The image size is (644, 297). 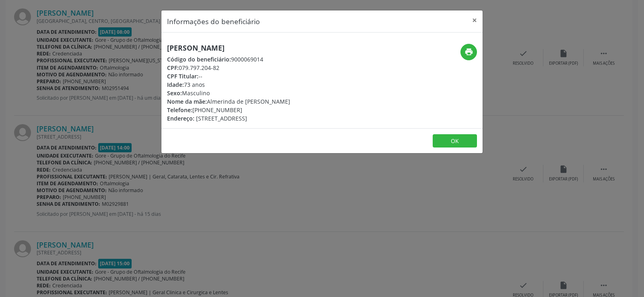 What do you see at coordinates (199, 59) in the screenshot?
I see `span: Código do beneficiário:` at bounding box center [199, 59].